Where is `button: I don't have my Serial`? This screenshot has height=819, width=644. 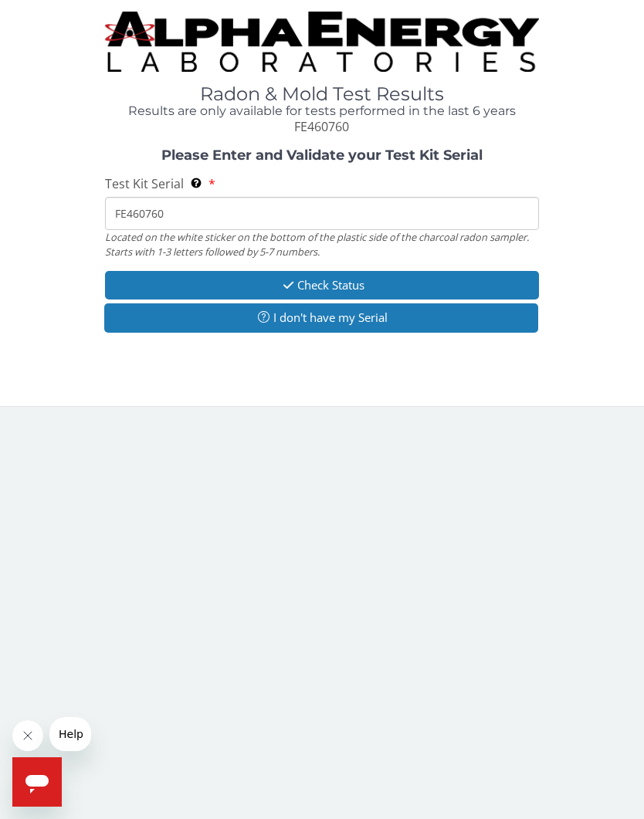
button: I don't have my Serial is located at coordinates (322, 318).